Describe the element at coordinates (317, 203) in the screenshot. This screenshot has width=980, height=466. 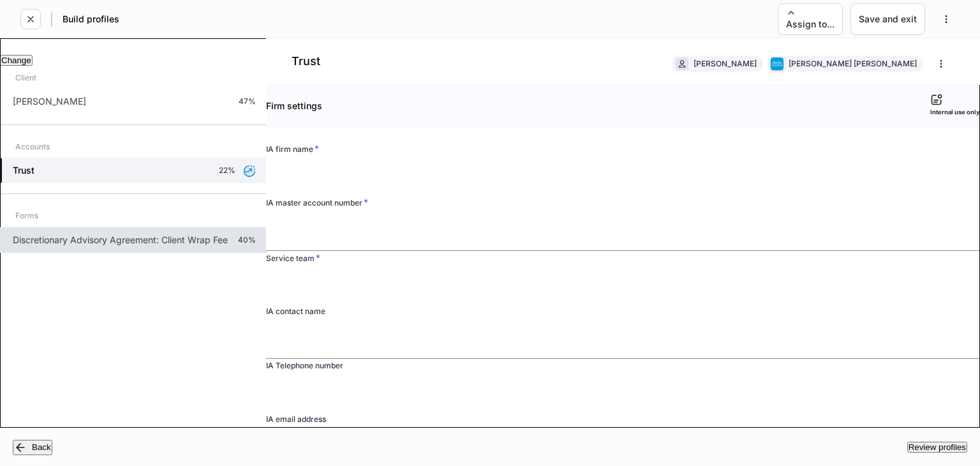
I see `h6: IA master account number` at that location.